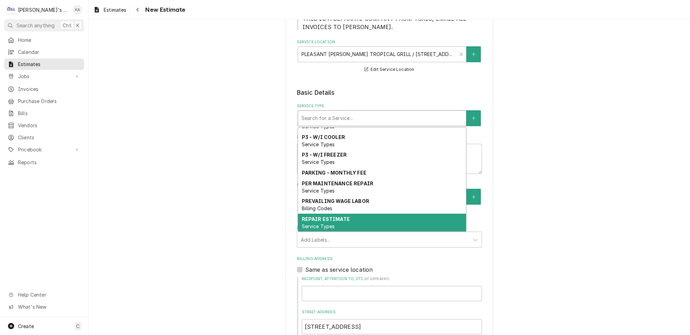  What do you see at coordinates (49, 101) in the screenshot?
I see `span: Purchase Orders` at bounding box center [49, 101].